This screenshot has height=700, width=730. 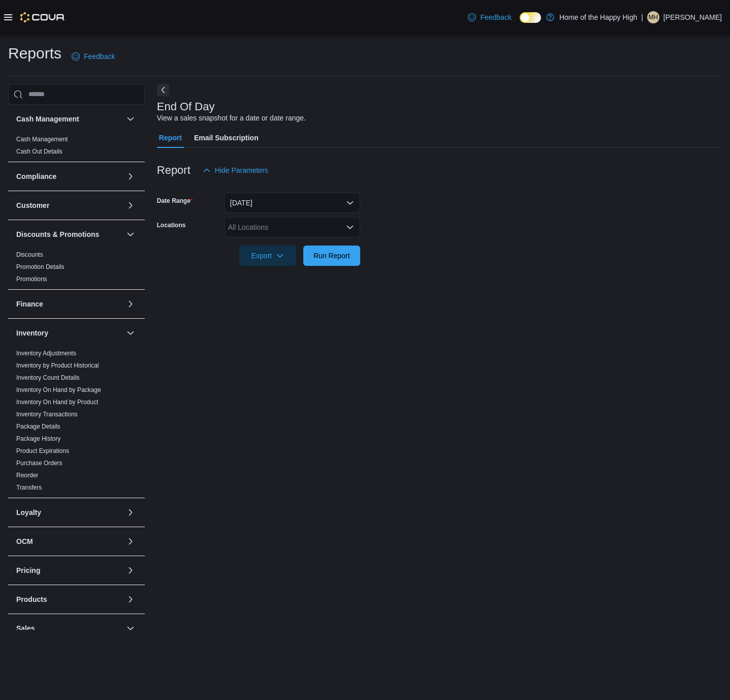 I want to click on span: Inventory On Hand by Product, so click(x=57, y=402).